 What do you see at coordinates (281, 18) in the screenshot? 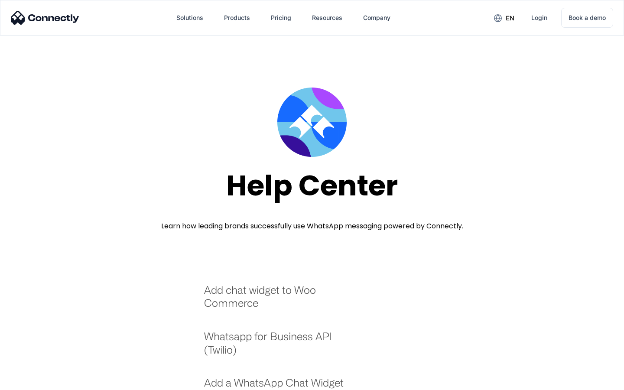
I see `div: Pricing` at bounding box center [281, 18].